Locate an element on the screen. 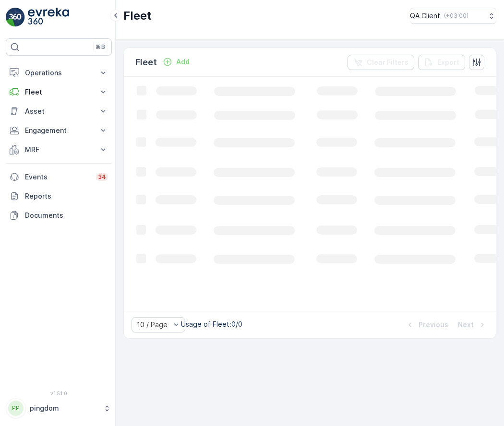 This screenshot has height=426, width=504. p: Next is located at coordinates (466, 325).